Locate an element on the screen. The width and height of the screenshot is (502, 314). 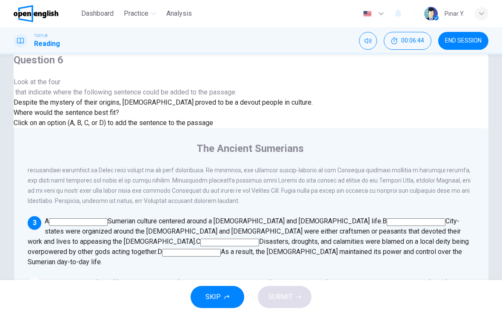
button: Analysis is located at coordinates (179, 14).